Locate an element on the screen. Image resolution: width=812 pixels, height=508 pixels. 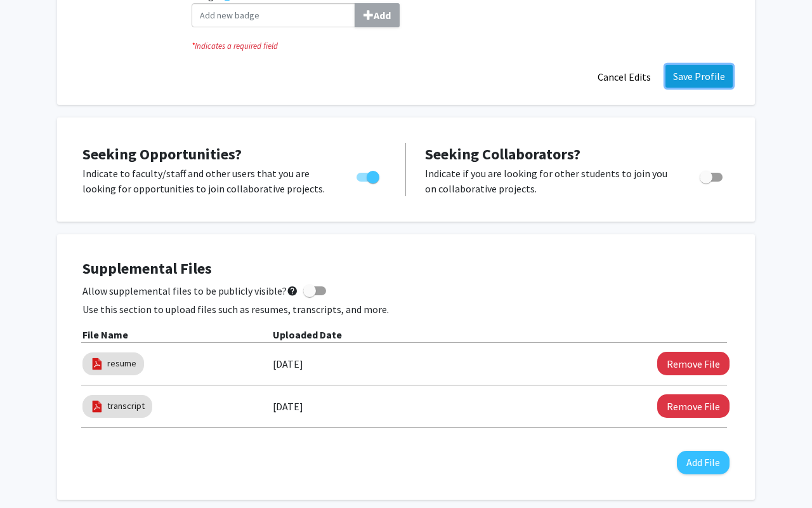
h4: Supplemental Files is located at coordinates (406, 269).